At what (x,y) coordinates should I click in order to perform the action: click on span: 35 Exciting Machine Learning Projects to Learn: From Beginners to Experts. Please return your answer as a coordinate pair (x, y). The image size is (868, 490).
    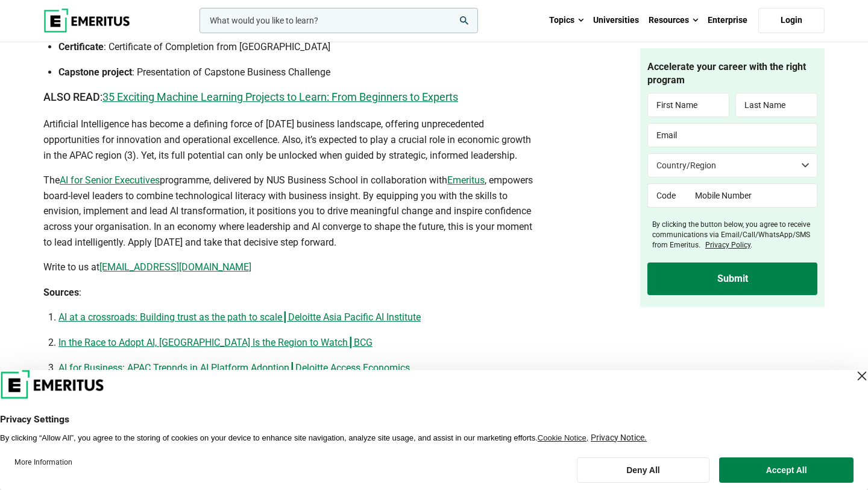
    Looking at the image, I should click on (281, 97).